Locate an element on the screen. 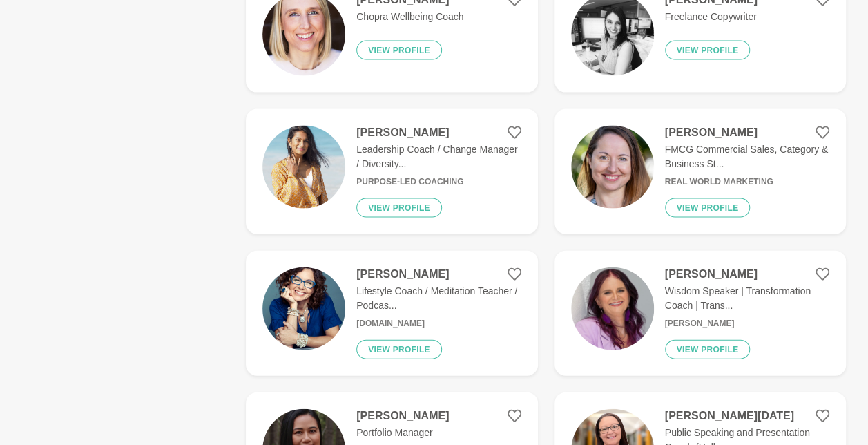  p: Chopra Wellbeing Coach is located at coordinates (410, 17).